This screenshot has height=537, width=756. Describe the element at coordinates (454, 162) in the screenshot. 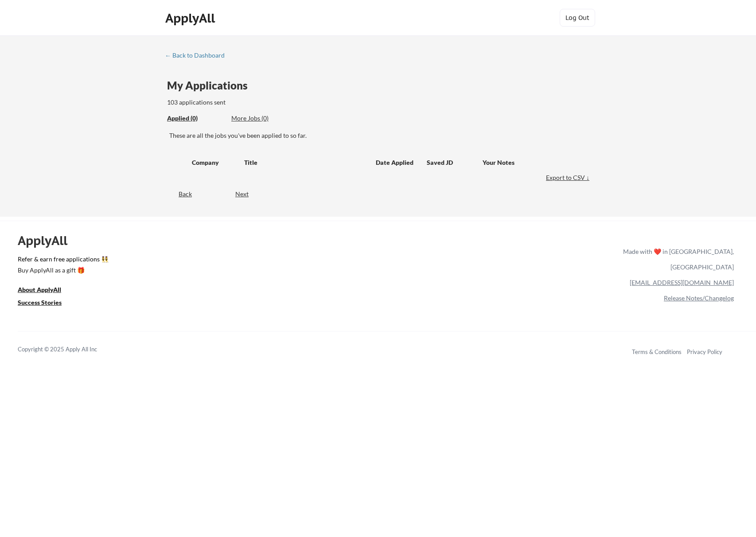

I see `div: Saved JD` at that location.